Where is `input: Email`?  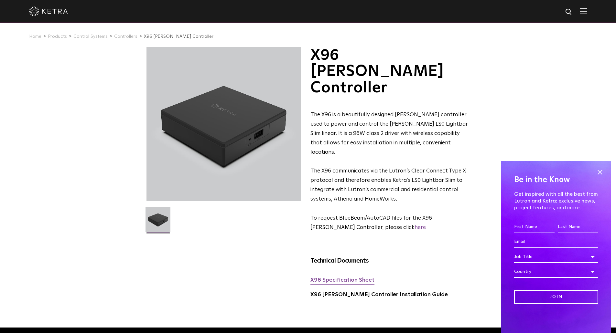
input: Email is located at coordinates (556, 242).